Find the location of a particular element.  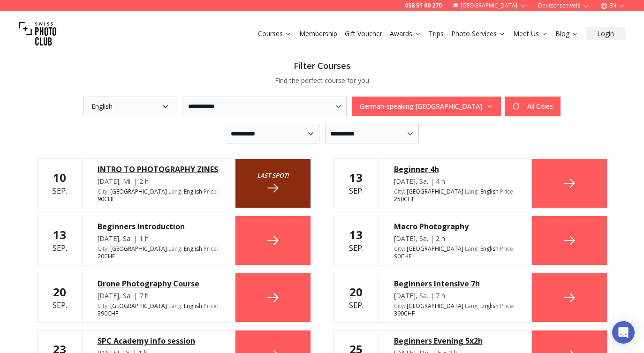

button: Blog is located at coordinates (567, 34).